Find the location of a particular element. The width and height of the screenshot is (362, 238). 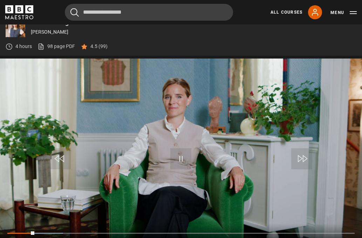

a: All Courses is located at coordinates (287, 12).